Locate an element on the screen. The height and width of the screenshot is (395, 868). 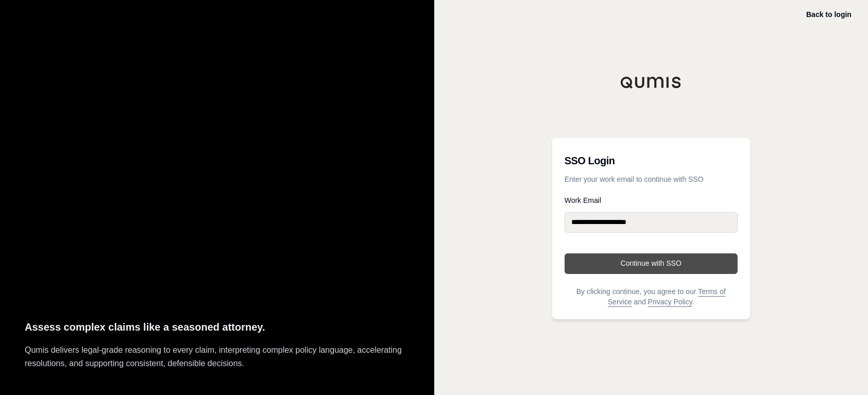
p: Assess complex claims like a seasoned attorney. is located at coordinates (217, 327).